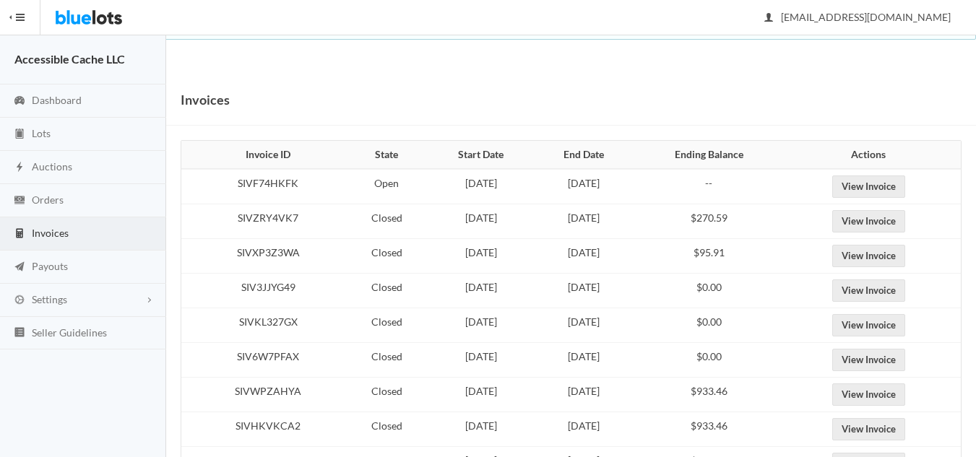  What do you see at coordinates (386, 155) in the screenshot?
I see `th: State` at bounding box center [386, 155].